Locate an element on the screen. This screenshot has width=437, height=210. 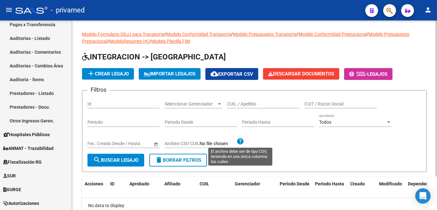
span: Borrar Filtros is located at coordinates (178, 160).